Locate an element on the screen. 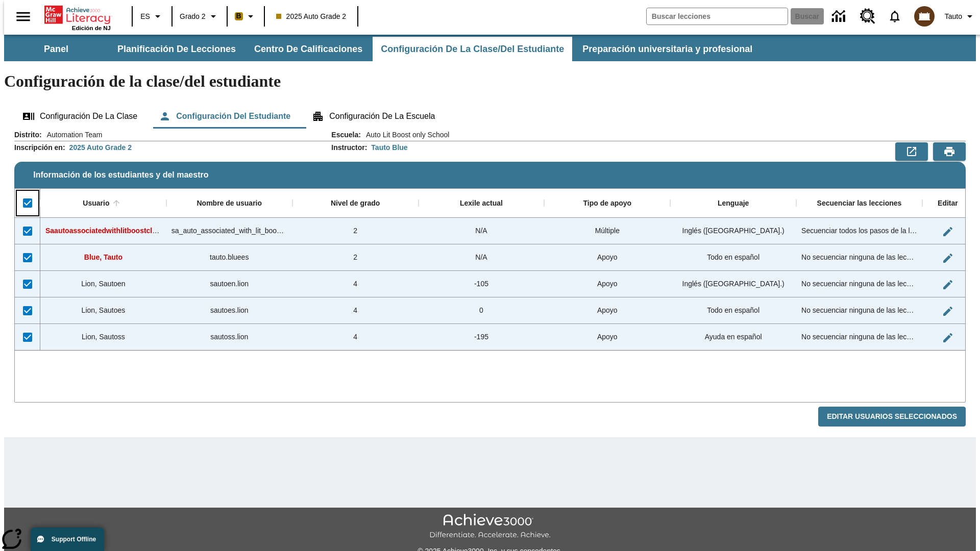 Image resolution: width=980 pixels, height=551 pixels. span: ES is located at coordinates (145, 16).